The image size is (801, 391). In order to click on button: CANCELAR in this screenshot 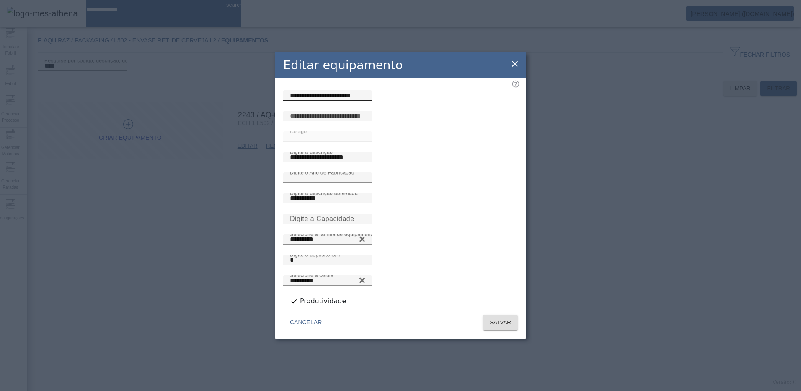, I will do `click(306, 322)`.